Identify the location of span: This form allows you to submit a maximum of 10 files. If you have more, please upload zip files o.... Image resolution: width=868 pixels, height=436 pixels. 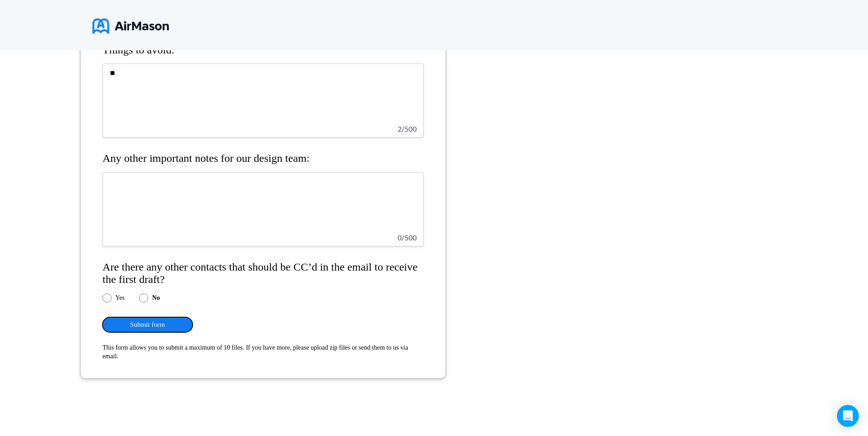
(255, 352).